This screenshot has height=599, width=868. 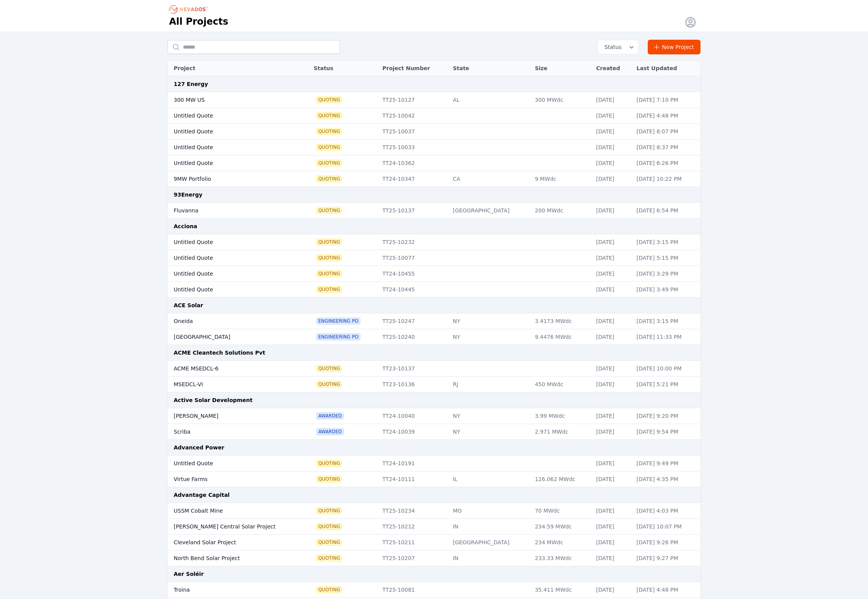 What do you see at coordinates (561, 431) in the screenshot?
I see `td: 2.971 MWdc` at bounding box center [561, 431].